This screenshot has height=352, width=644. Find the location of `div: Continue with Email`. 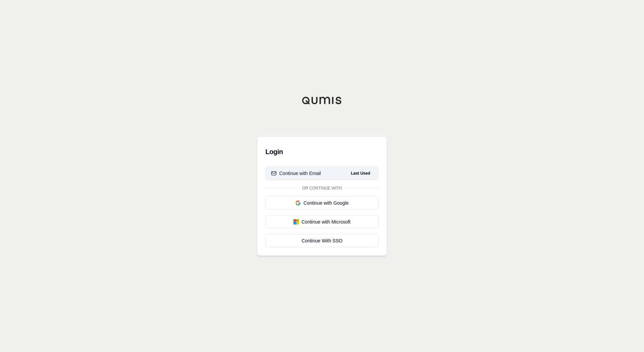

div: Continue with Email is located at coordinates (296, 173).